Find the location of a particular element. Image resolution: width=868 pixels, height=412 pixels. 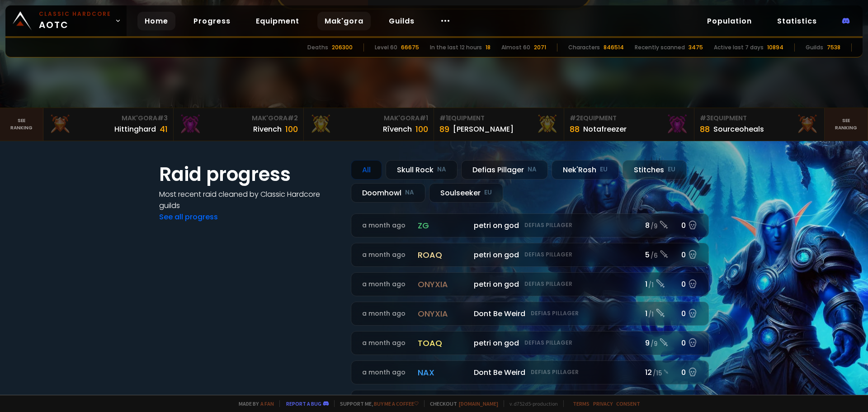

a: Consent is located at coordinates (628, 404).